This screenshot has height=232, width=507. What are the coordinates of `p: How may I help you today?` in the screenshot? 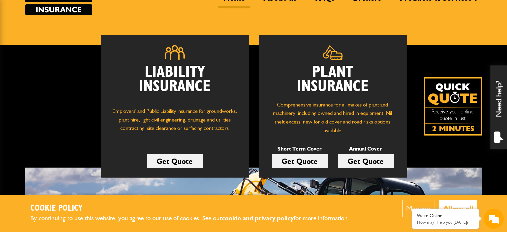 It's located at (445, 222).